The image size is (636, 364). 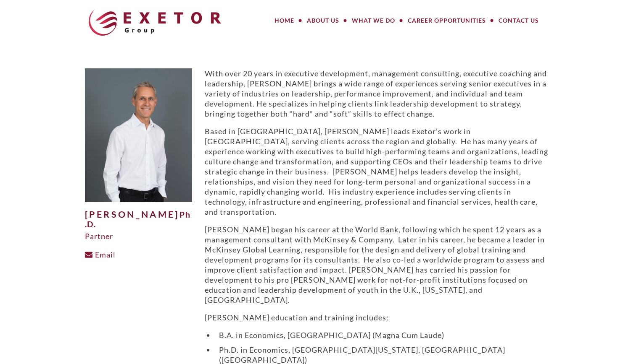 What do you see at coordinates (154, 23) in the screenshot?
I see `img: The Exetor Group` at bounding box center [154, 23].